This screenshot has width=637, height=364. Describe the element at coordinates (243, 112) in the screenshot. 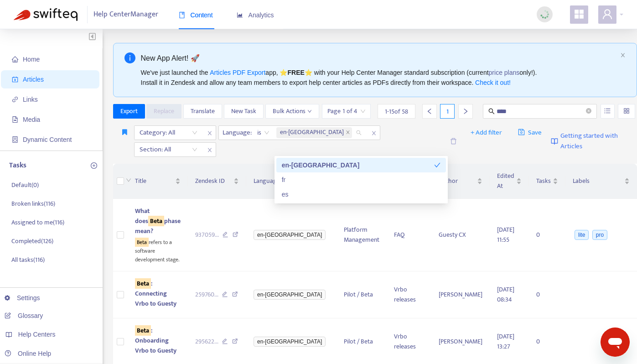

I see `button: New Task` at that location.